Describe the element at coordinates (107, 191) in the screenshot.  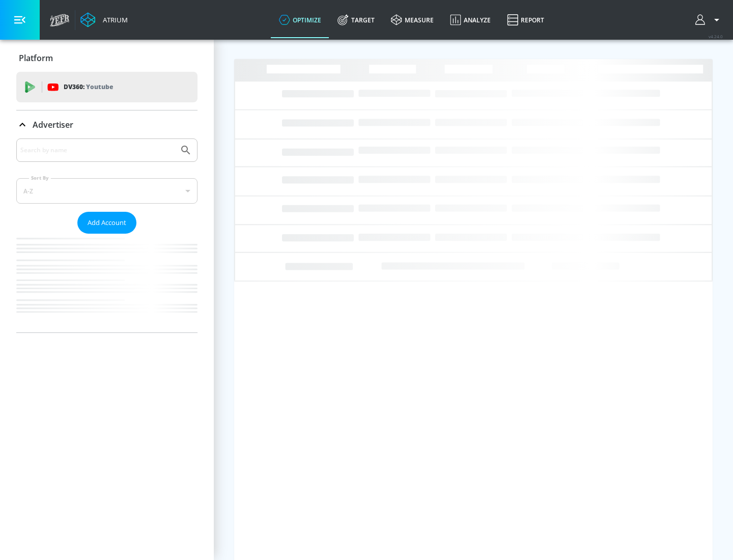
I see `div: A-Z` at that location.